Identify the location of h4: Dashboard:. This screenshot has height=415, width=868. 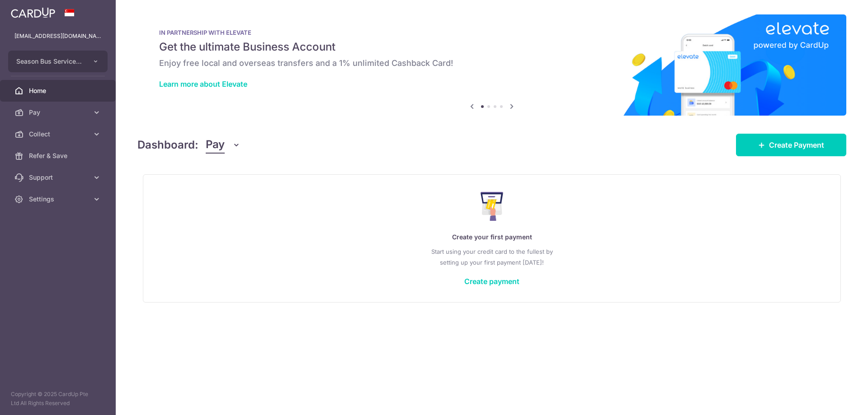
(168, 145).